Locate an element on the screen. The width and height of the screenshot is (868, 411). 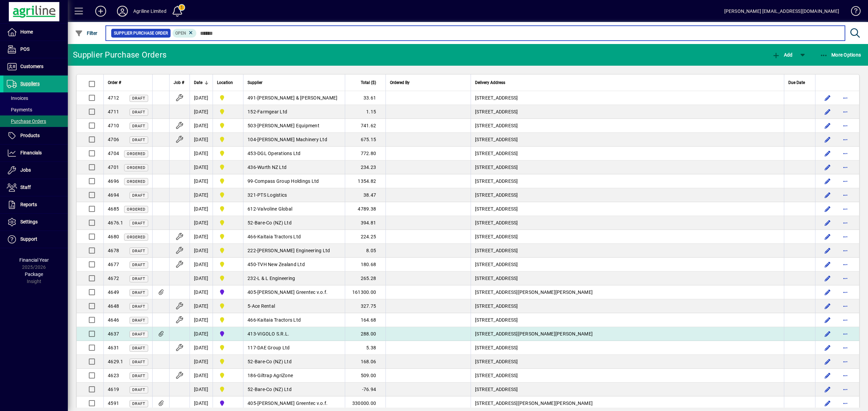
span: 4712 is located at coordinates (113, 98).